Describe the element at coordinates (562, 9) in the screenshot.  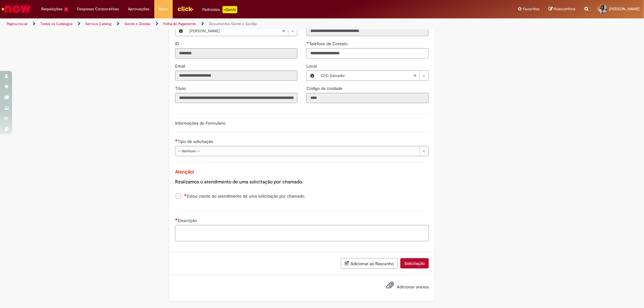
I see `a: Rascunhos` at that location.